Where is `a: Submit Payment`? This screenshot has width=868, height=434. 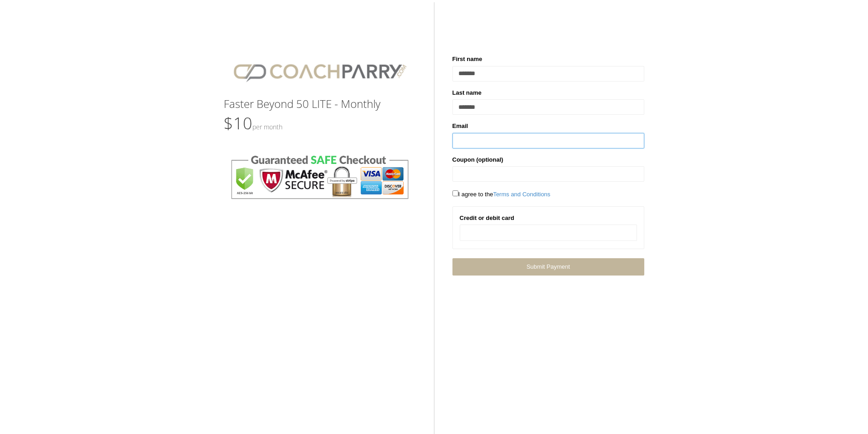
a: Submit Payment is located at coordinates (548, 266).